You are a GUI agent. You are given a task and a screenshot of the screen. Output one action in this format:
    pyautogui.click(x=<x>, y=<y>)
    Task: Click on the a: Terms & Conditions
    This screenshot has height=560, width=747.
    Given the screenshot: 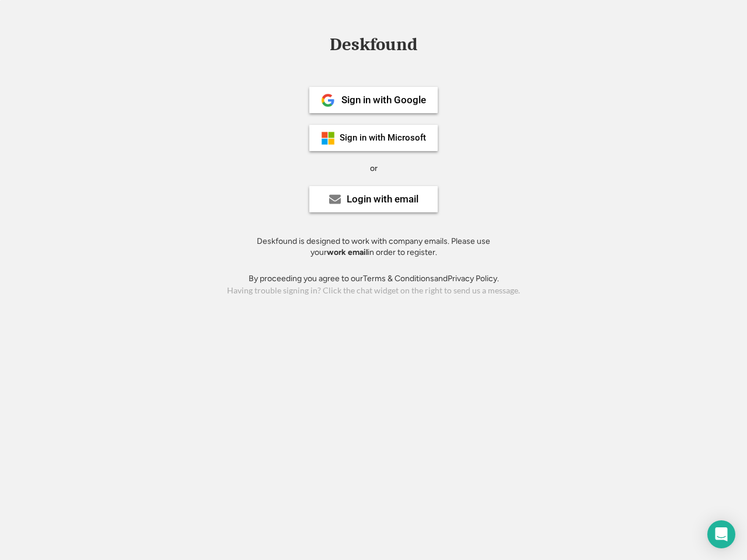 What is the action you would take?
    pyautogui.click(x=399, y=278)
    